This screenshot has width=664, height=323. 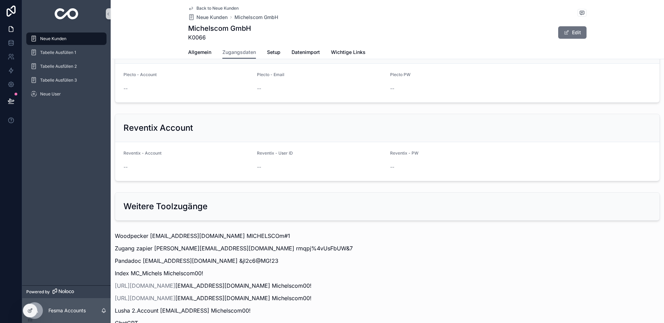 I want to click on h2: Weitere Toolzugänge, so click(x=165, y=206).